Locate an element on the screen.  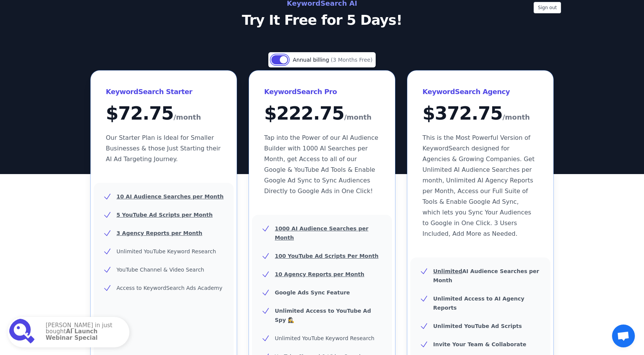
div: $ 222.75 is located at coordinates (322, 113).